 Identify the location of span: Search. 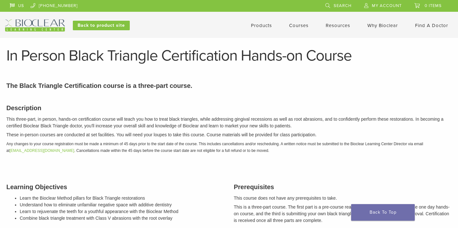
(343, 6).